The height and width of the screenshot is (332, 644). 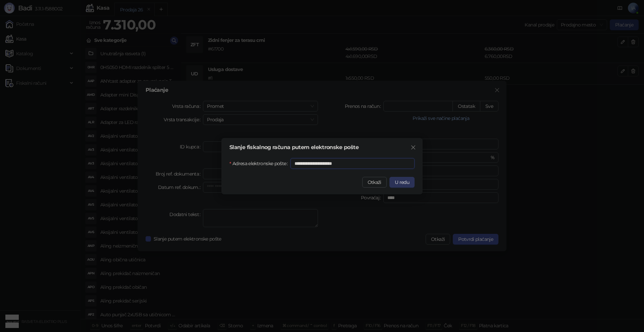 What do you see at coordinates (413, 147) in the screenshot?
I see `span: Zatvori` at bounding box center [413, 147].